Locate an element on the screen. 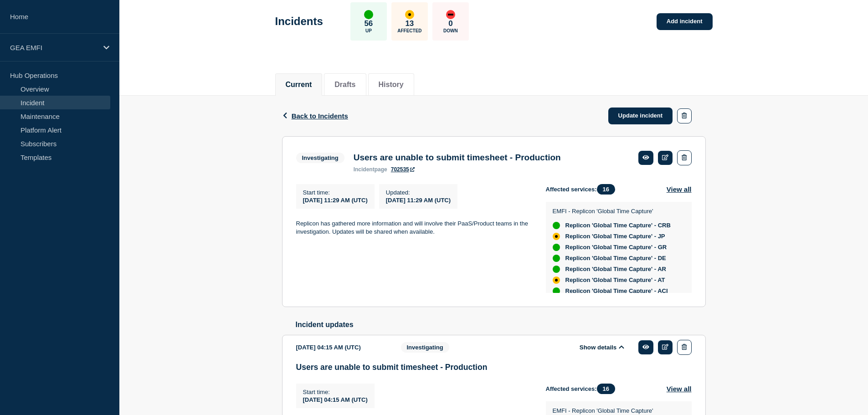  span: Replicon 'Global Time Capture' - JP is located at coordinates (615, 236).